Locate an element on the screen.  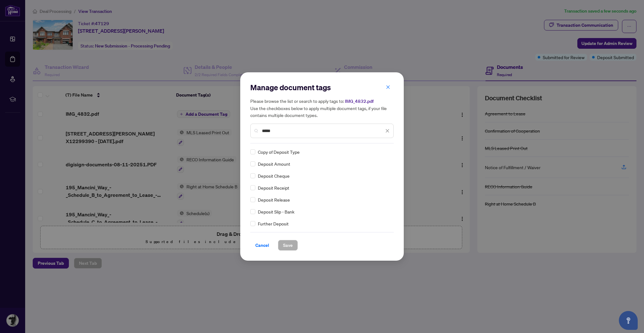
span: Deposit Amount is located at coordinates (274, 164).